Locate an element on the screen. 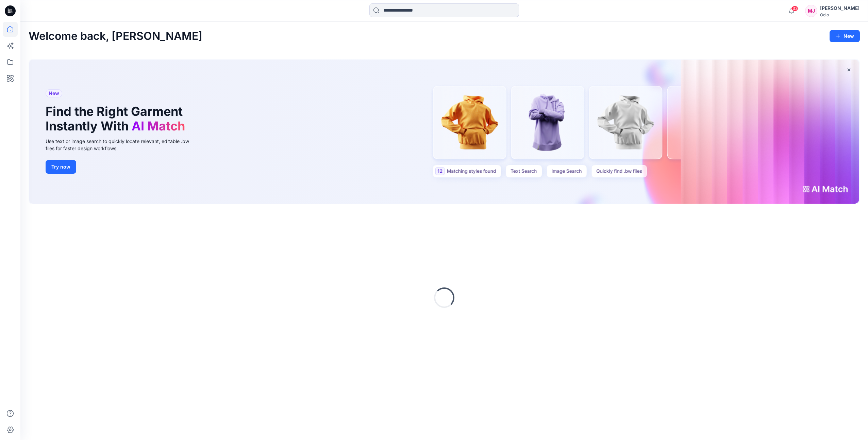  div: Odlo is located at coordinates (840, 15).